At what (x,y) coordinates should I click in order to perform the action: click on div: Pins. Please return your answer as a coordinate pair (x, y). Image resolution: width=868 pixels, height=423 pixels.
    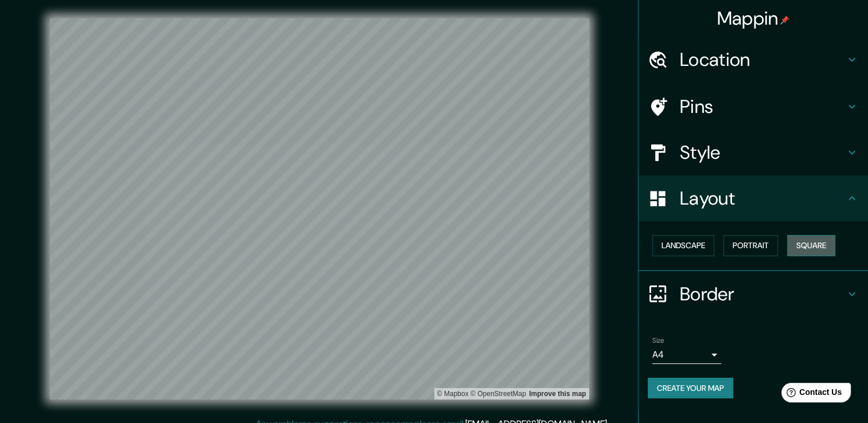
    Looking at the image, I should click on (753, 107).